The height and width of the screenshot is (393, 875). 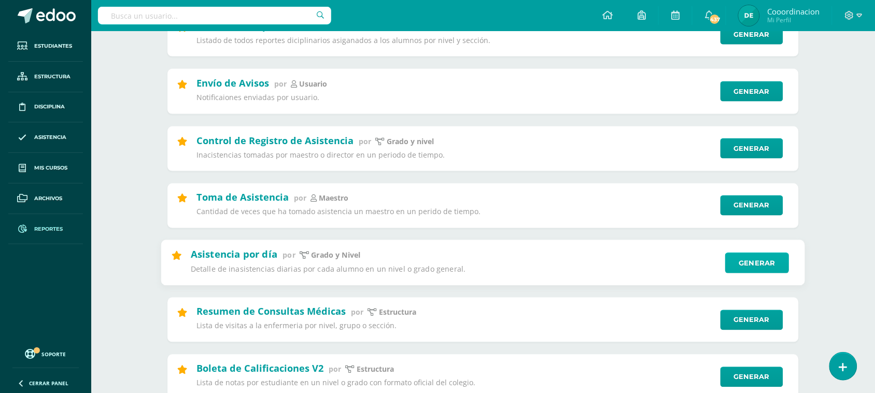 What do you see at coordinates (46, 168) in the screenshot?
I see `a: Mis cursos` at bounding box center [46, 168].